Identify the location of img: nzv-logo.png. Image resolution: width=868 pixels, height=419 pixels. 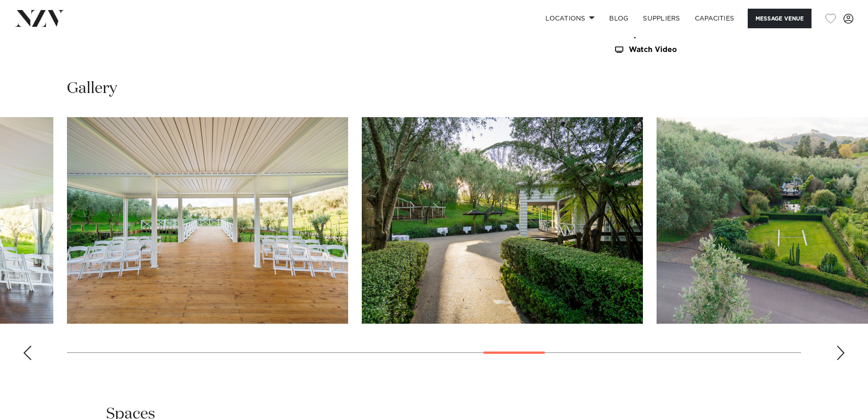
(39, 18).